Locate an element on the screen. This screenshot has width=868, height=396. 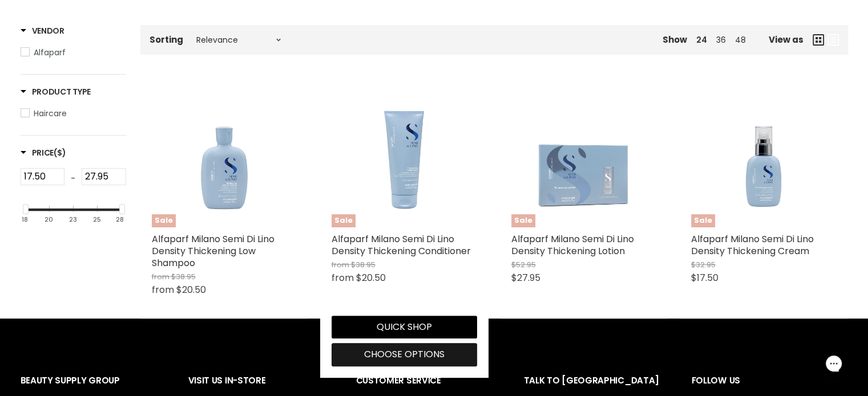
a: 36 is located at coordinates (721, 40).